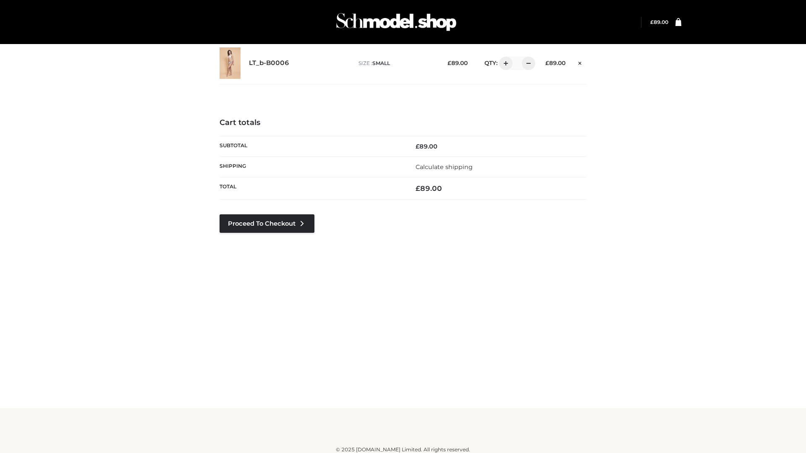 The height and width of the screenshot is (453, 806). I want to click on a: £89.00, so click(659, 22).